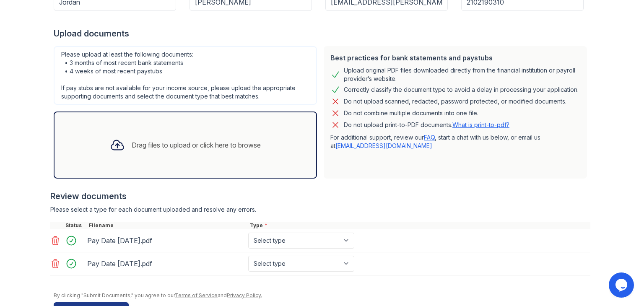  What do you see at coordinates (320, 196) in the screenshot?
I see `div: Review documents` at bounding box center [320, 196].